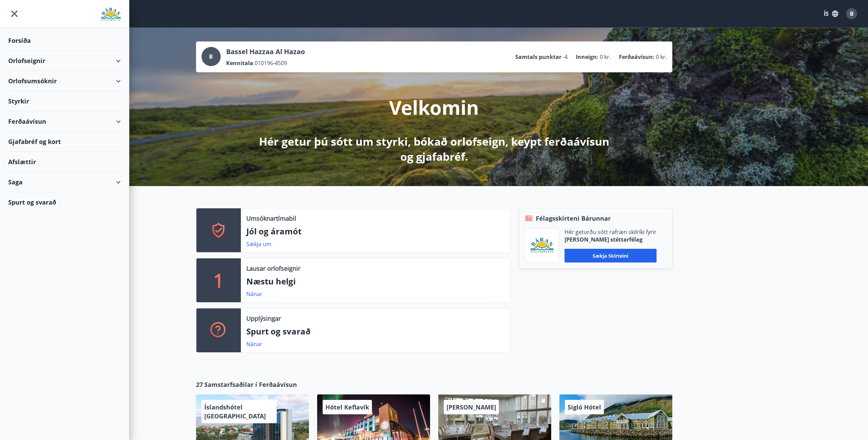  I want to click on p: Samtals punktar, so click(538, 57).